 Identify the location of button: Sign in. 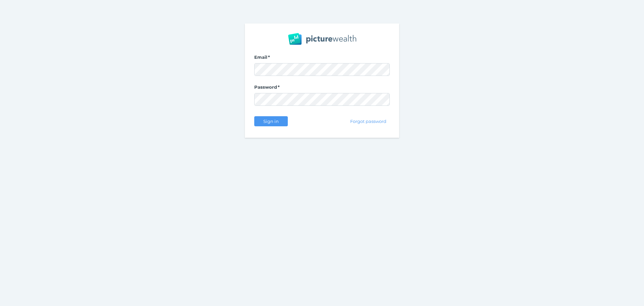
(271, 121).